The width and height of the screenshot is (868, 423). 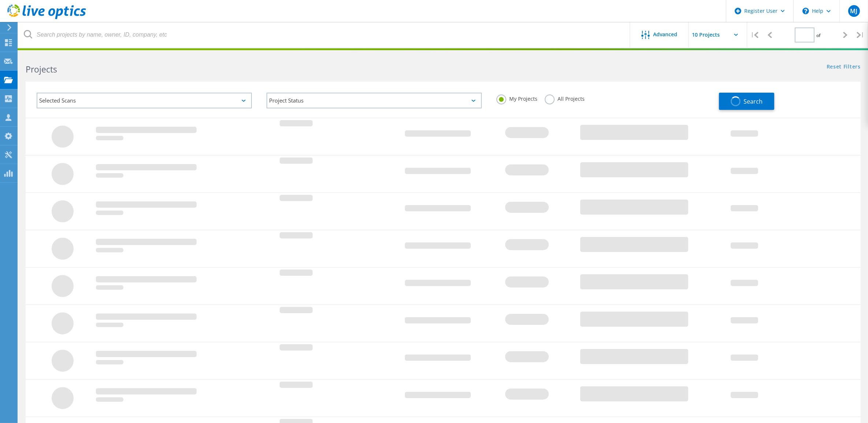 What do you see at coordinates (806, 11) in the screenshot?
I see `svg: \n` at bounding box center [806, 11].